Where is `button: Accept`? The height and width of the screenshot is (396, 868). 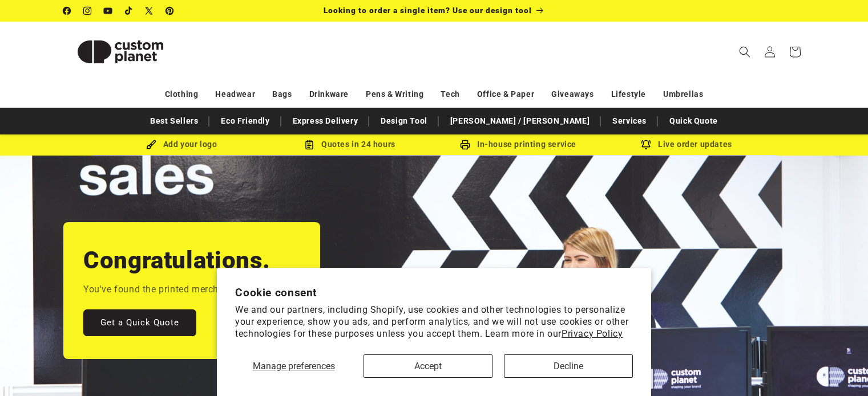 button: Accept is located at coordinates (428, 366).